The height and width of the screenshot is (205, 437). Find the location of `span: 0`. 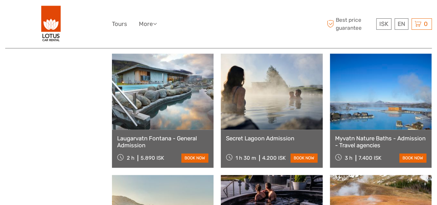

span: 0 is located at coordinates (425, 24).